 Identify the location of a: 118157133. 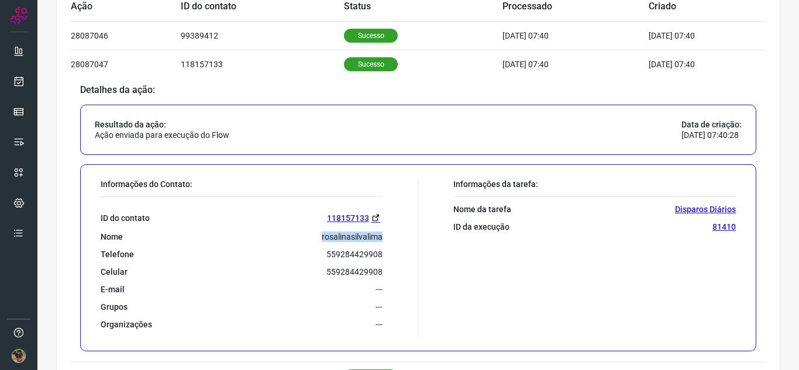
(354, 218).